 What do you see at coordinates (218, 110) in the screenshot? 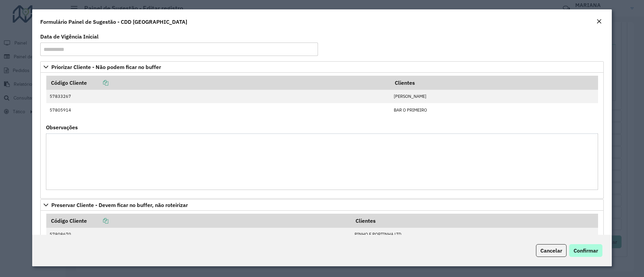
I see `td: 57805914` at bounding box center [218, 110].